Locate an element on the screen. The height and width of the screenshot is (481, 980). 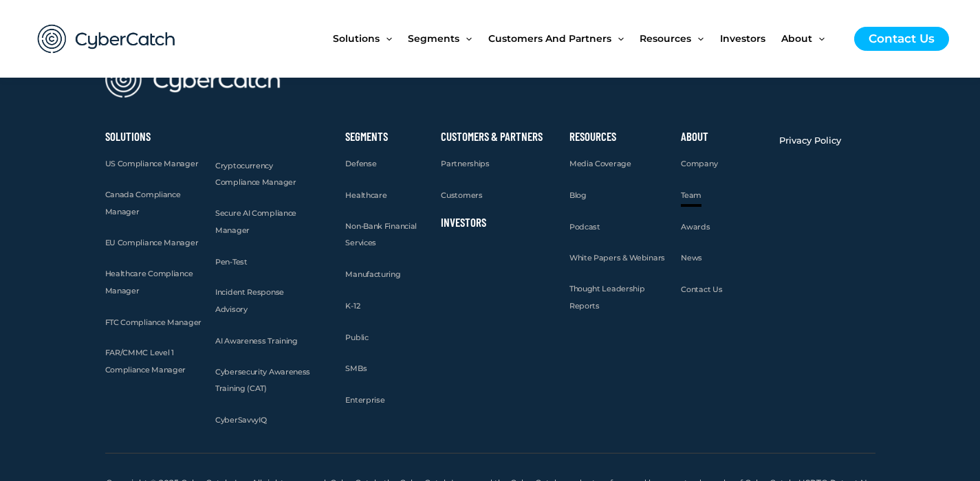
span: Healthcare is located at coordinates (366, 195).